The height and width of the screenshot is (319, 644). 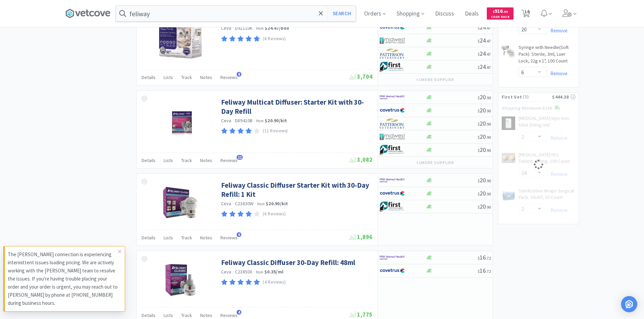 What do you see at coordinates (361, 237) in the screenshot?
I see `span: 1,896` at bounding box center [361, 237].